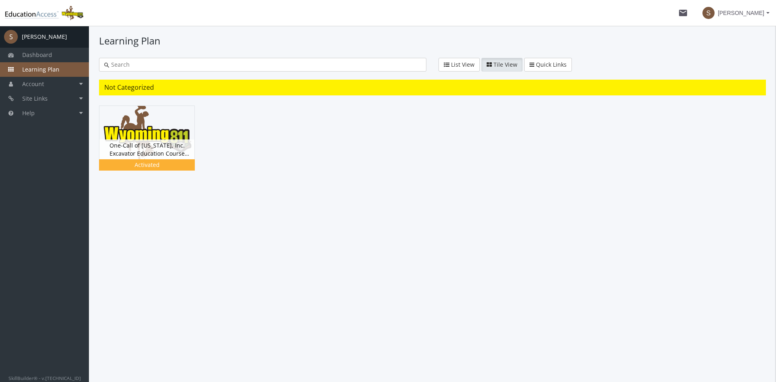 This screenshot has height=382, width=776. I want to click on div: Activated, so click(147, 165).